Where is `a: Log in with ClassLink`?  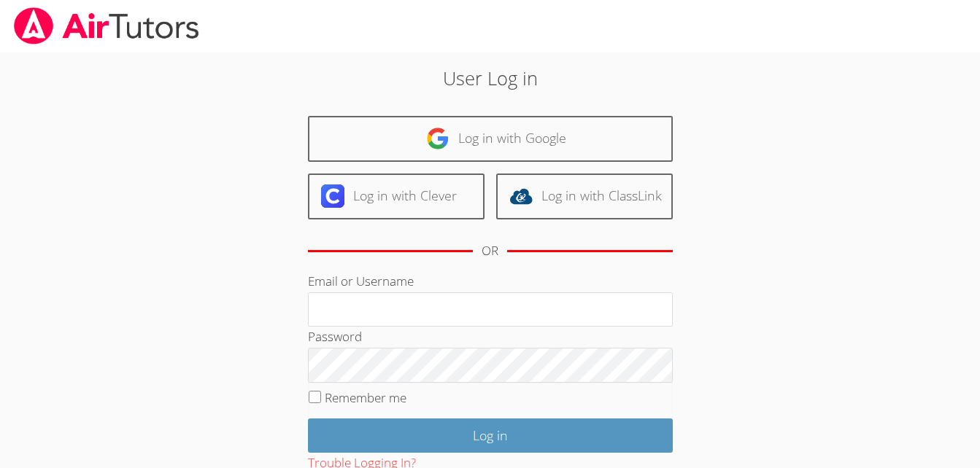 a: Log in with ClassLink is located at coordinates (585, 196).